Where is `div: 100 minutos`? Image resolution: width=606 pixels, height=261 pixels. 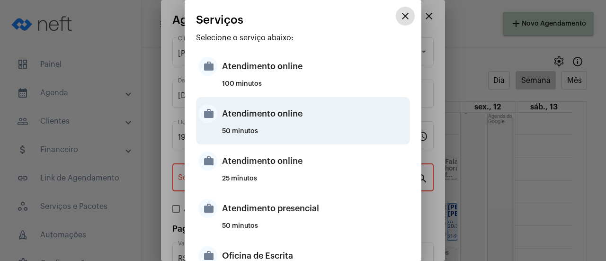 div: 100 minutos is located at coordinates (315, 88).